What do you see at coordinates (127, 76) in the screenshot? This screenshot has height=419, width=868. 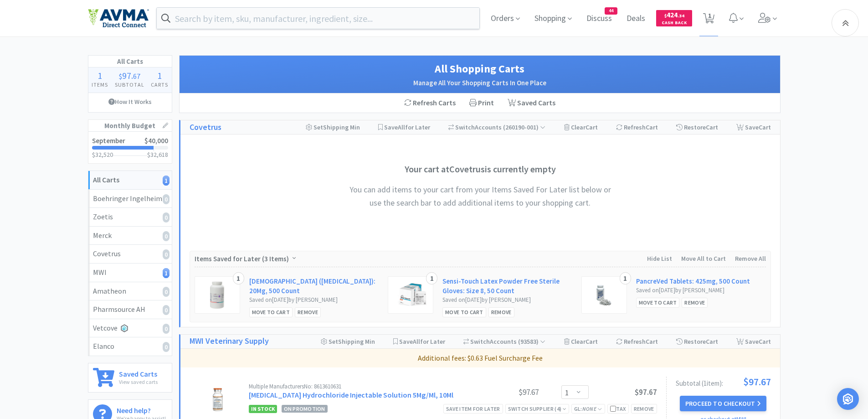 I see `span: 97` at bounding box center [127, 76].